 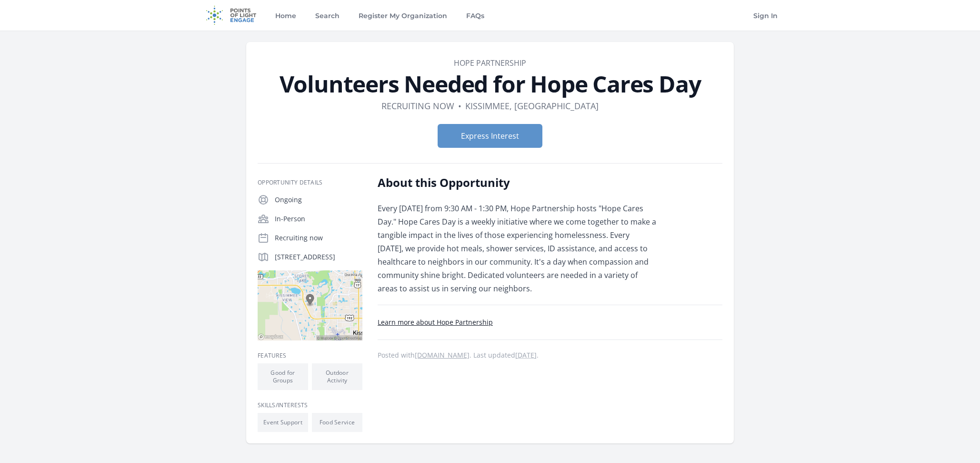 What do you see at coordinates (550, 355) in the screenshot?
I see `p: Posted with . Last updated .` at bounding box center [550, 355].